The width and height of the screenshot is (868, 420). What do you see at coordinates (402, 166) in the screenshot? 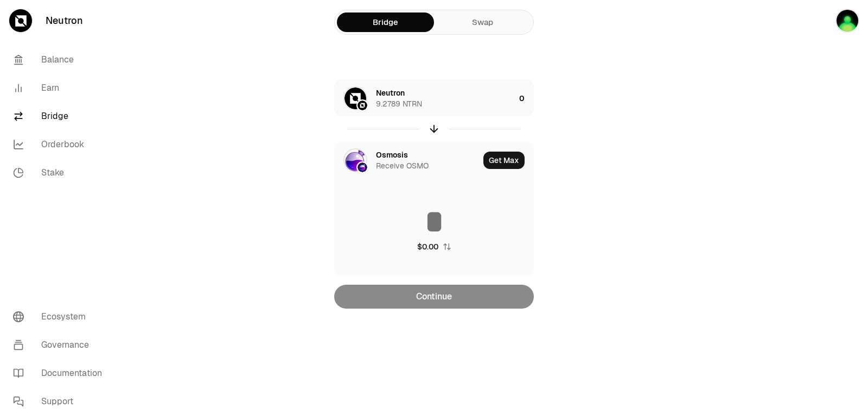
I see `div: Receive OSMO` at bounding box center [402, 166].